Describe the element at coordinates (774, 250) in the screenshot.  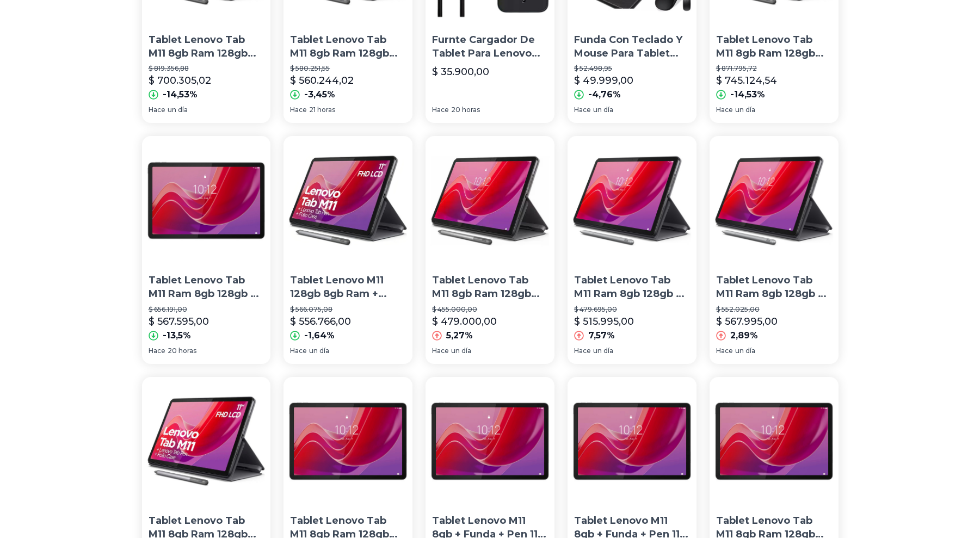
I see `a: Tablet Lenovo Tab M11 Ram 8gb 128gb + Funda Y Lápiz CsTablet Lenovo Tab M11 Ram 8gb 128gb + Funda...` at that location.